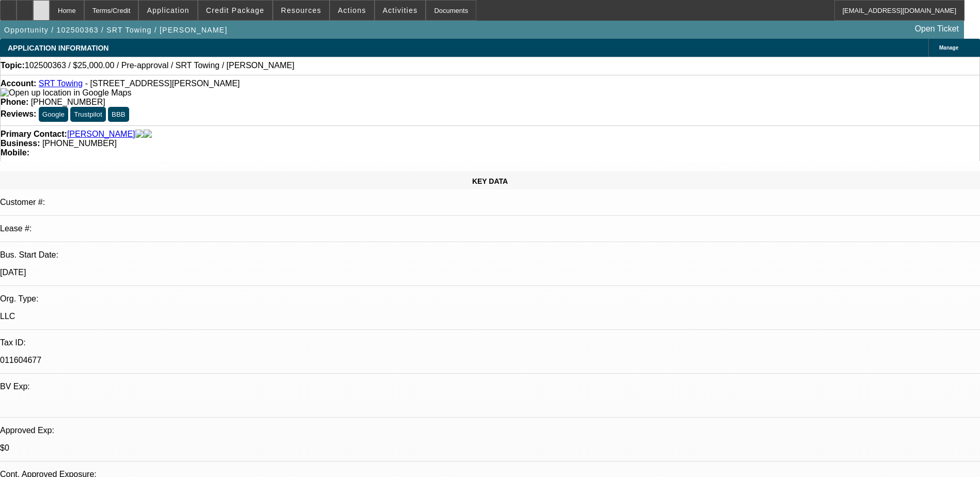  Describe the element at coordinates (60, 83) in the screenshot. I see `a: SRT Towing` at that location.